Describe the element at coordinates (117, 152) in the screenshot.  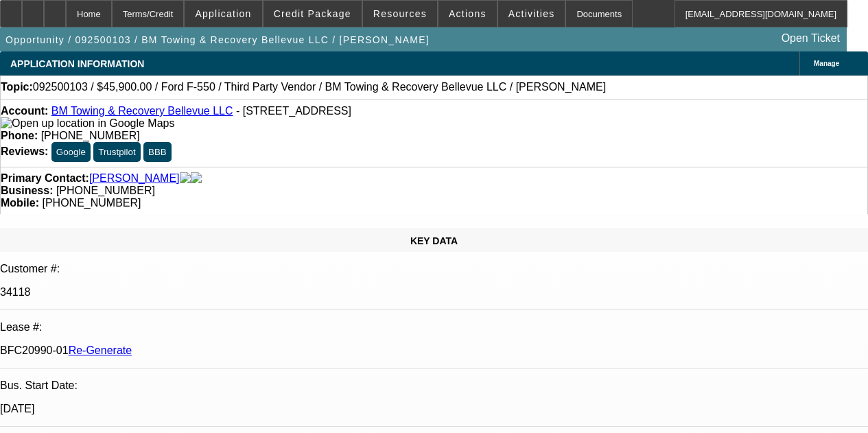
I see `button: Trustpilot` at that location.